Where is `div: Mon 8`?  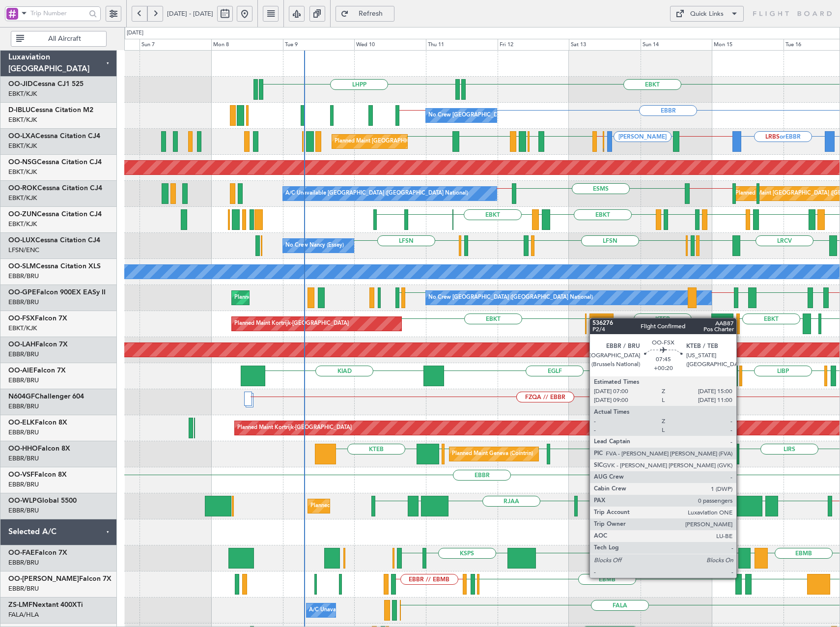
div: Mon 8 is located at coordinates (247, 45).